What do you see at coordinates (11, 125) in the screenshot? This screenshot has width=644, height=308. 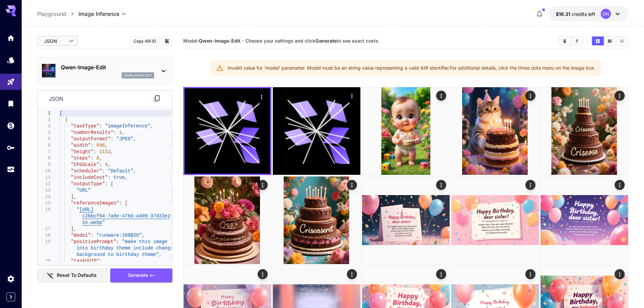 I see `div: Wallet` at bounding box center [11, 125].